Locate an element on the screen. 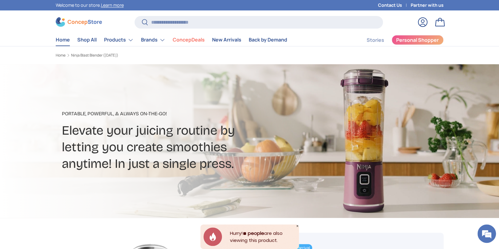  nav: Breadcrumbs is located at coordinates (159, 55).